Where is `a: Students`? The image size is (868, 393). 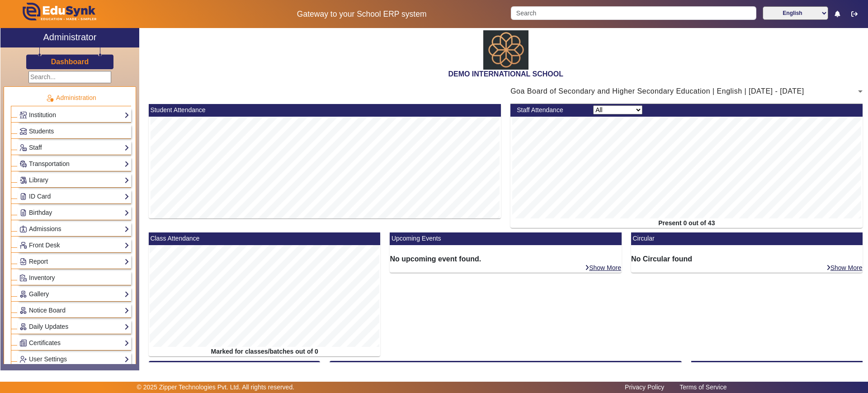 a: Students is located at coordinates (74, 131).